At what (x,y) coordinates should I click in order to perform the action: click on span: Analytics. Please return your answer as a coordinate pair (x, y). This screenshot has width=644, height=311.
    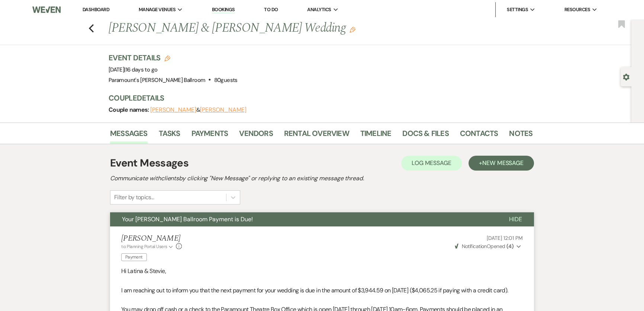
    Looking at the image, I should click on (319, 10).